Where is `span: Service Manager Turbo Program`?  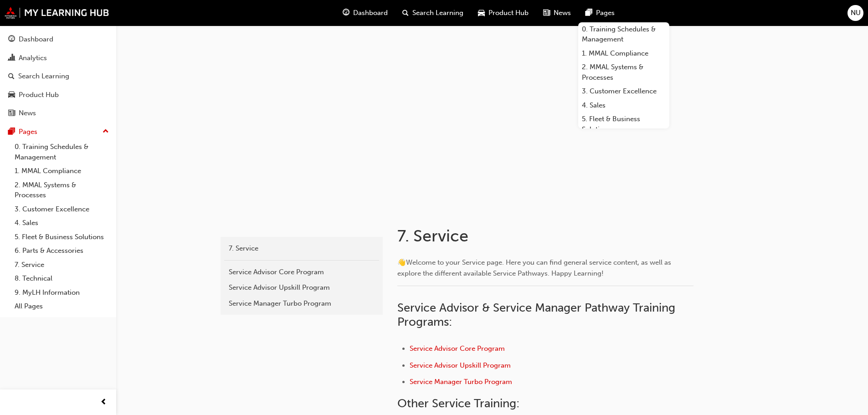
span: Service Manager Turbo Program is located at coordinates (461, 382).